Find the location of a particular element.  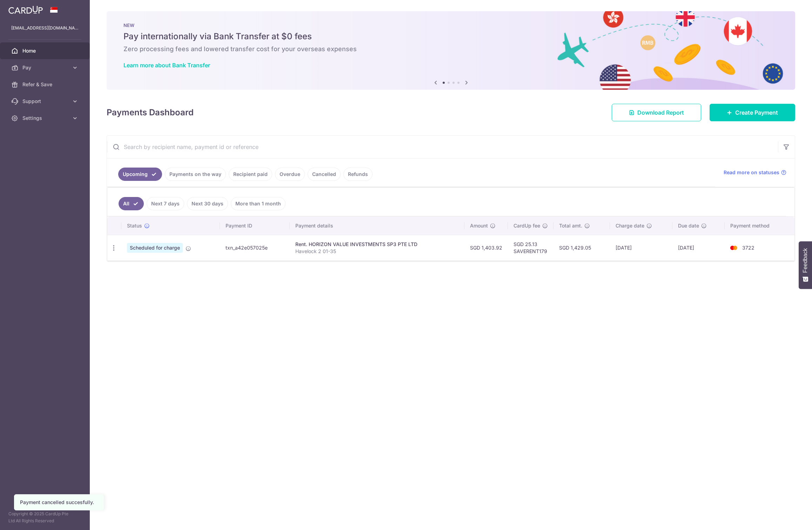

span: Support is located at coordinates (46, 101).